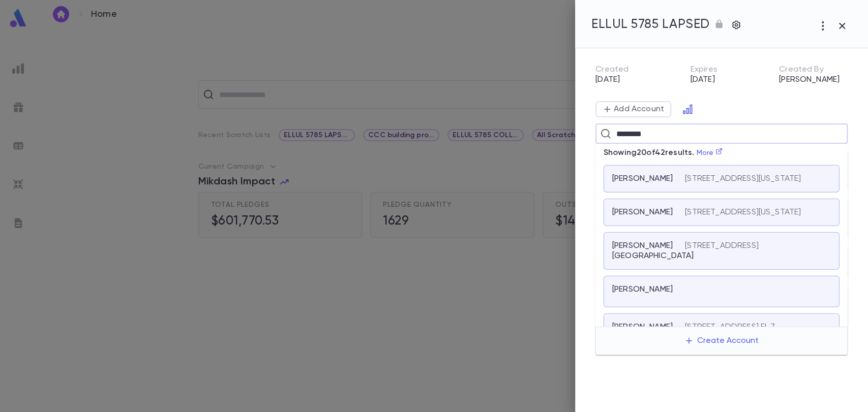 The width and height of the screenshot is (868, 412). I want to click on button: Add Account, so click(633, 109).